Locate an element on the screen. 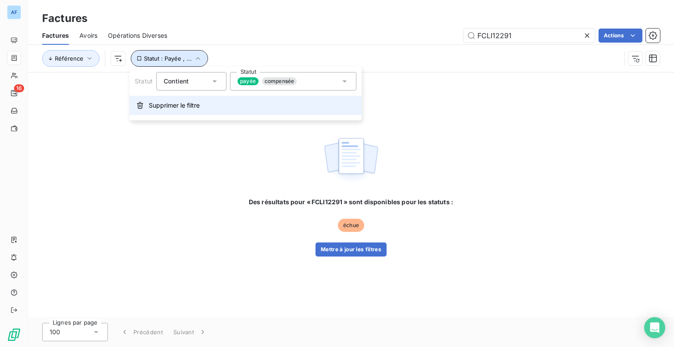 This screenshot has width=674, height=347. img: empty state is located at coordinates (351, 160).